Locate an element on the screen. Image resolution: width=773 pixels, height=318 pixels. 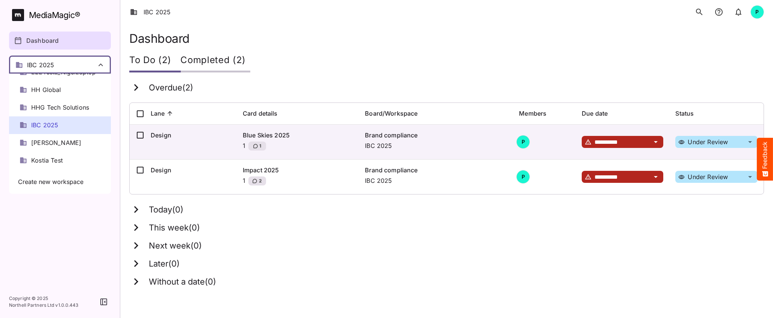
span: IBC 2025 is located at coordinates (45, 125).